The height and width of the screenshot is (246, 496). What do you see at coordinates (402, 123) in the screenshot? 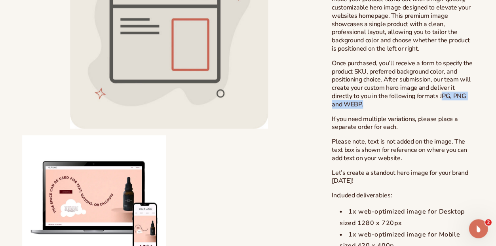
I see `p: If you need multiple variations, please place a separate order for each.` at bounding box center [402, 123].